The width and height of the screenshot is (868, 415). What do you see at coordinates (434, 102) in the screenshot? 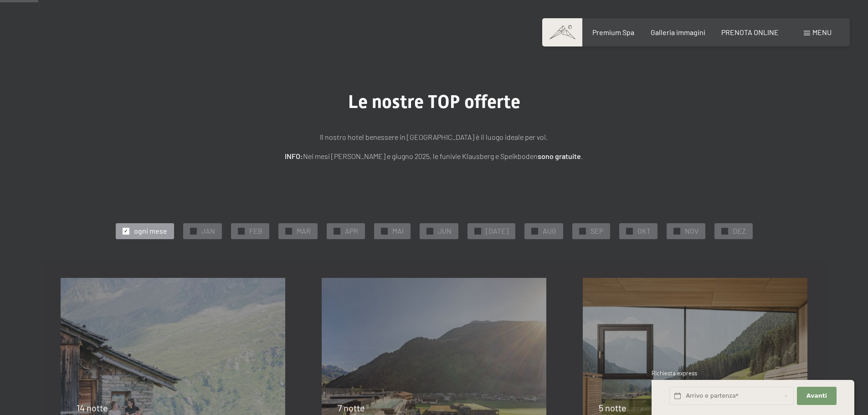
I see `span: Le nostre TOP offerte` at bounding box center [434, 102].